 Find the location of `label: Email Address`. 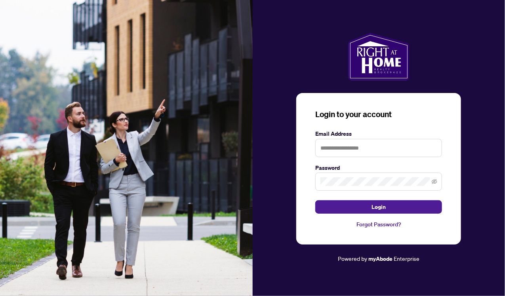

label: Email Address is located at coordinates (379, 134).